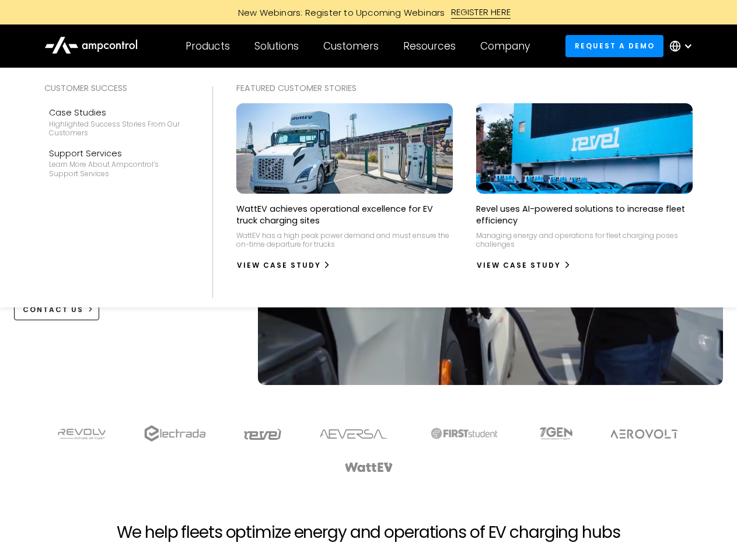 The width and height of the screenshot is (737, 560). Describe the element at coordinates (368, 533) in the screenshot. I see `h2: We help fleets optimize energy and operations of EV charging hubs` at that location.